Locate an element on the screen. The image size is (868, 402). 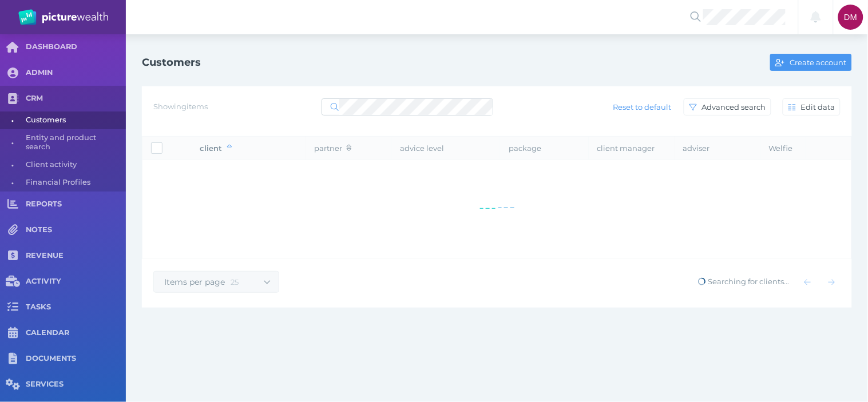
th: package is located at coordinates (544, 148).